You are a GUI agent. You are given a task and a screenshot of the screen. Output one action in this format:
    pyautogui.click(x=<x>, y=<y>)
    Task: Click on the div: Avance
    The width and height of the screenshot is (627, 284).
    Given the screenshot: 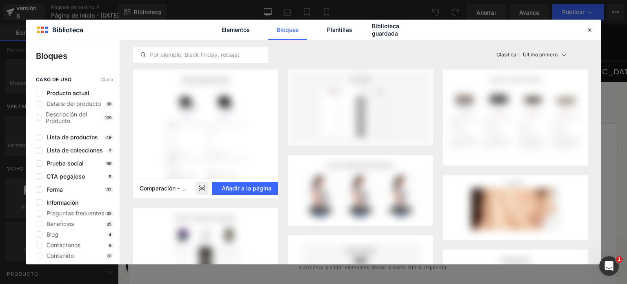 What is the action you would take?
    pyautogui.click(x=202, y=188)
    